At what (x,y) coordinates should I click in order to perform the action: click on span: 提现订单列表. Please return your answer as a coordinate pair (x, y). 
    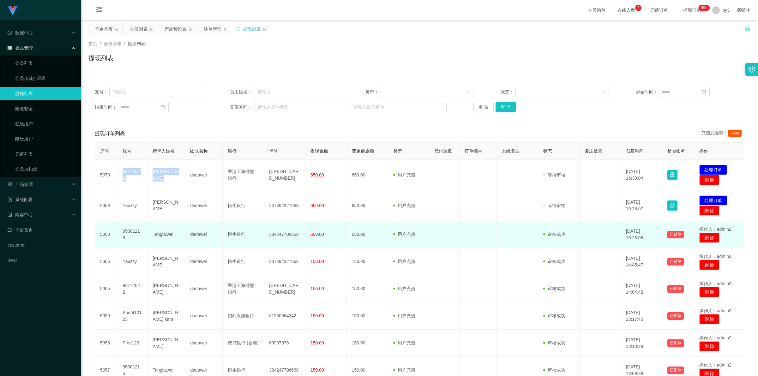
    Looking at the image, I should click on (110, 134).